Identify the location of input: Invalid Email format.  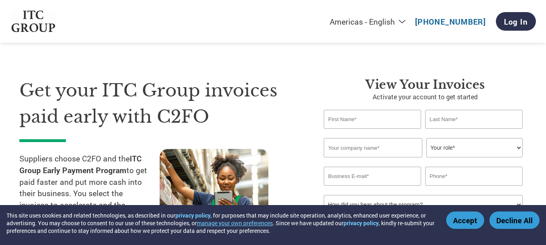
(372, 176).